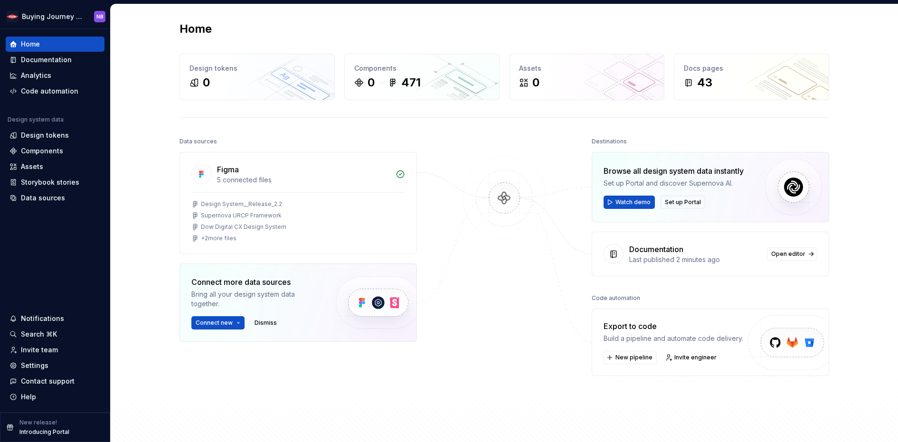 The image size is (898, 442). I want to click on div: Storybook stories, so click(50, 182).